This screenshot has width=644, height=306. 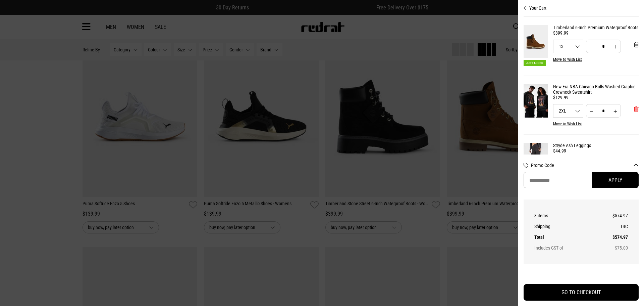 What do you see at coordinates (581, 292) in the screenshot?
I see `button: GO TO CHECKOUT` at bounding box center [581, 292].